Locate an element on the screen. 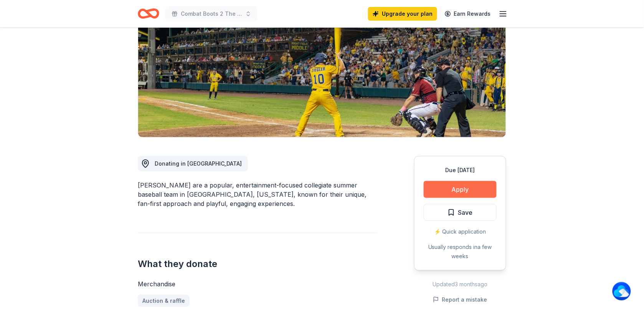 The image size is (644, 312). button: Report a mistake is located at coordinates (460, 299).